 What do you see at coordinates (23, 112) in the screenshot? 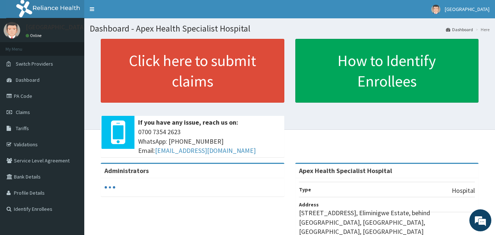
I see `span: Claims` at bounding box center [23, 112].